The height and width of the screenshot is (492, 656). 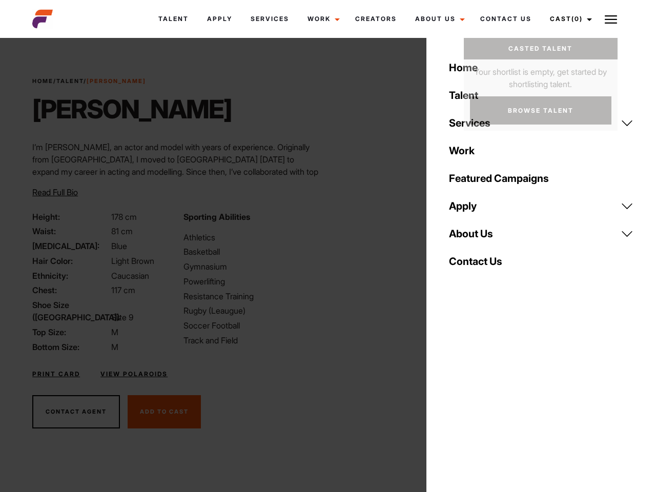 I want to click on span: Light Brown, so click(x=133, y=261).